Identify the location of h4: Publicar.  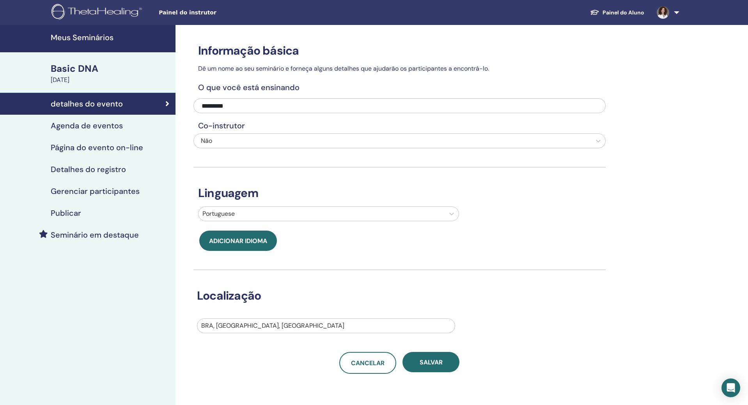
(66, 213).